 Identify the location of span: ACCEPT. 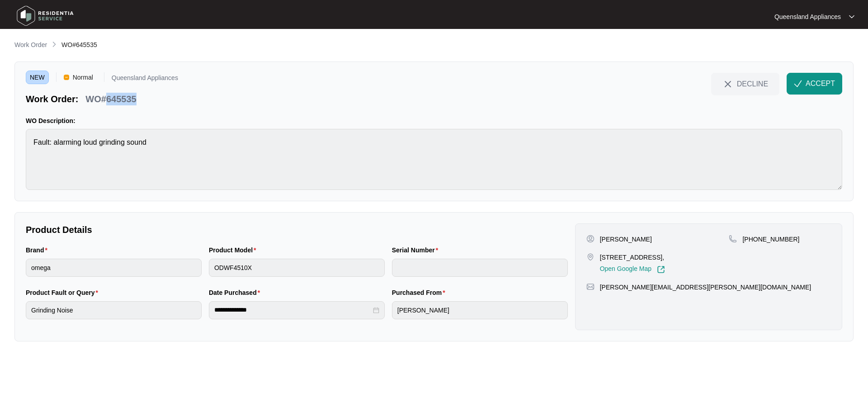
(820, 84).